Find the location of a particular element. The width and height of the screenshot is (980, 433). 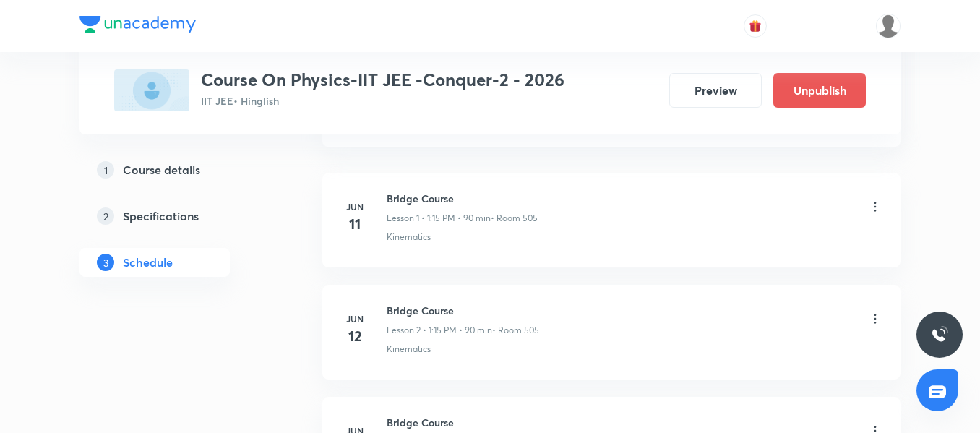

a: 1Course details is located at coordinates (178, 170).